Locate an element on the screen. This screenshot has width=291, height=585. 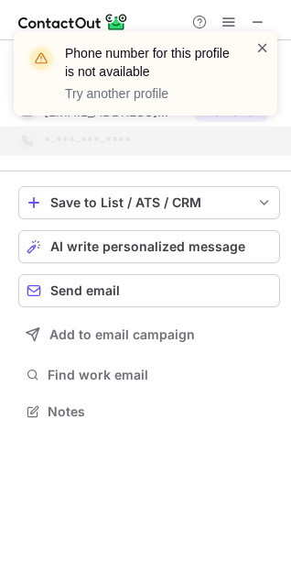
img: warning is located at coordinates (41, 59).